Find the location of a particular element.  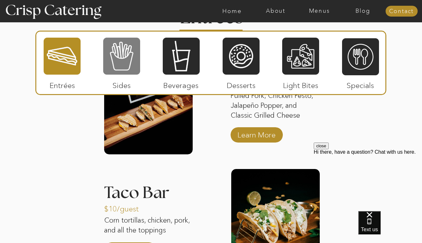

p: Pulled Pork, Chicken Pesto, Jalapeño Popper, and Classic Grilled Cheese is located at coordinates (275, 106).